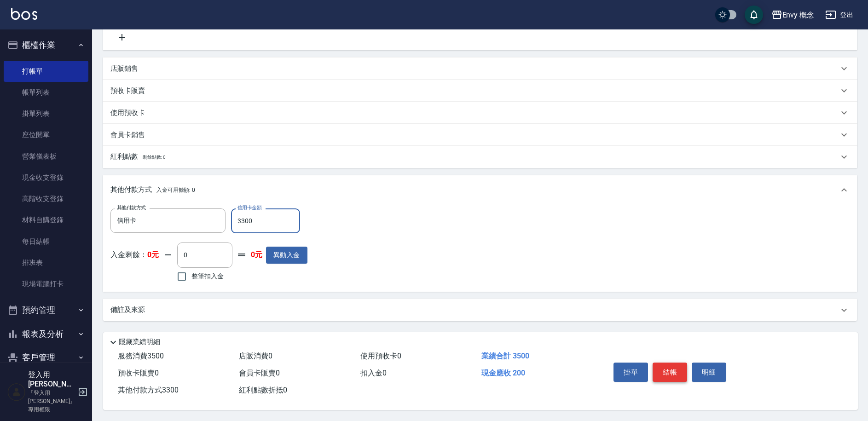 This screenshot has height=421, width=868. What do you see at coordinates (46, 220) in the screenshot?
I see `a: 材料自購登錄` at bounding box center [46, 220].